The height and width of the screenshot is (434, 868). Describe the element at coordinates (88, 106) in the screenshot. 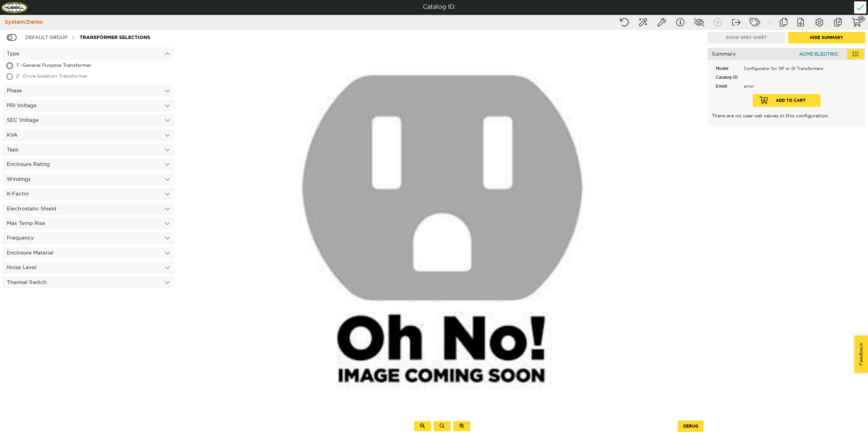

I see `div: PRI Voltage` at that location.